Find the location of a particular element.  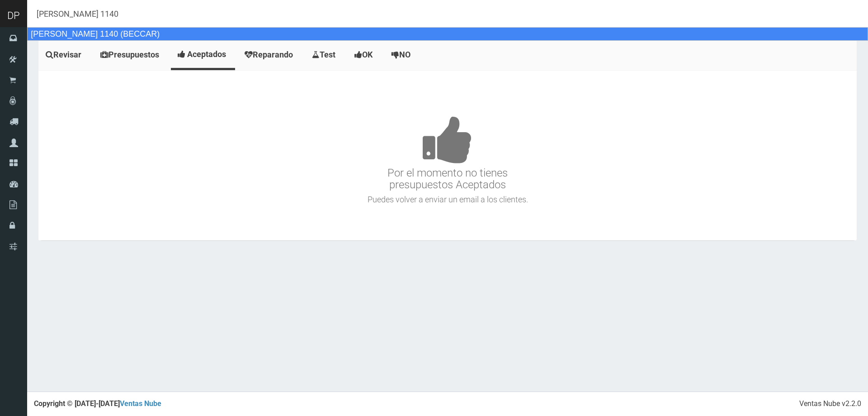

span: Reparando is located at coordinates (273, 54).